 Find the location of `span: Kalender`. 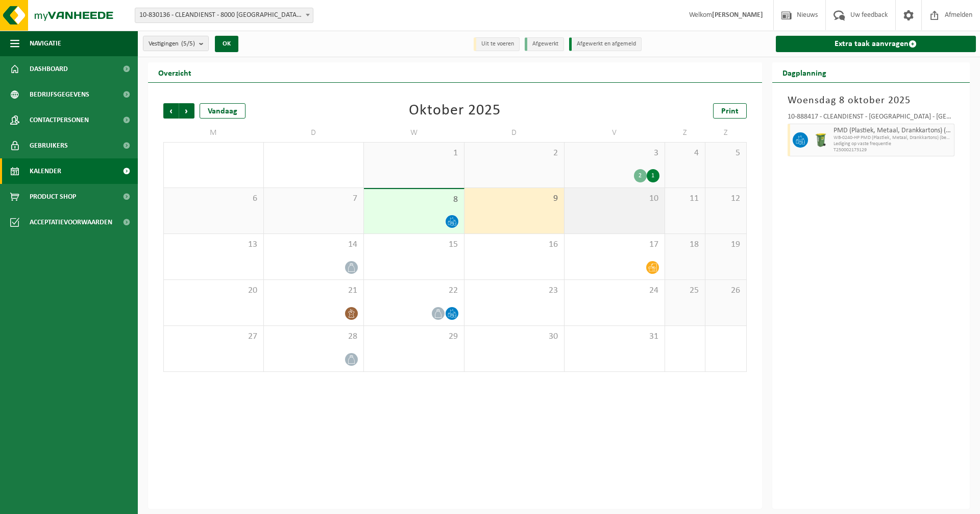

span: Kalender is located at coordinates (45, 171).